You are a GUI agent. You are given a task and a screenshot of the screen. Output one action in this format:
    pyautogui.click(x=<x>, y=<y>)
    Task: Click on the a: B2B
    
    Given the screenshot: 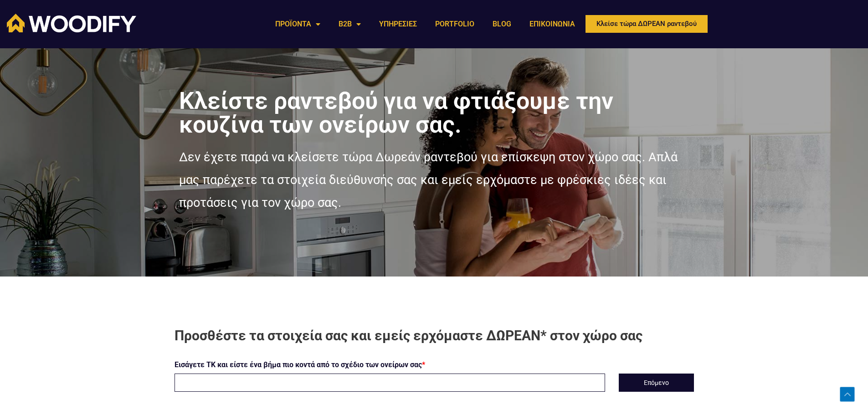 What is the action you would take?
    pyautogui.click(x=349, y=24)
    